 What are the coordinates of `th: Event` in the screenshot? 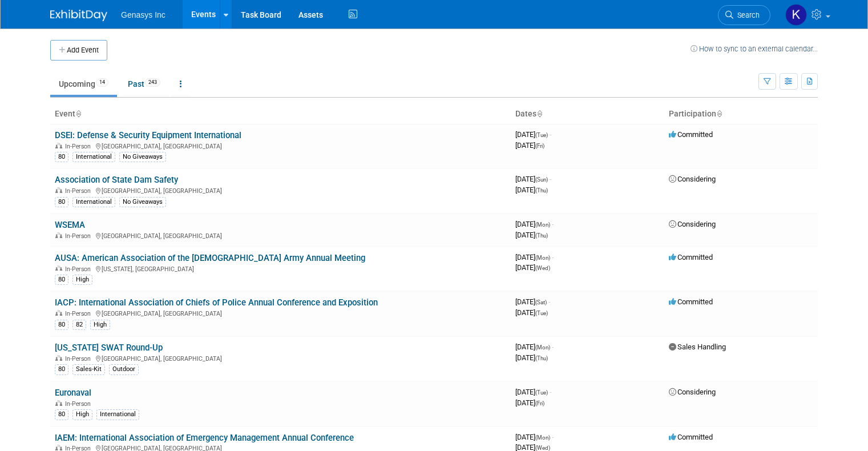 It's located at (280, 114).